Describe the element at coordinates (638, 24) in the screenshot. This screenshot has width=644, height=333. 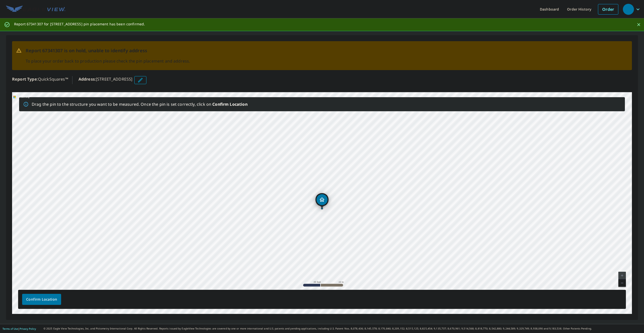
I see `button: Close` at that location.